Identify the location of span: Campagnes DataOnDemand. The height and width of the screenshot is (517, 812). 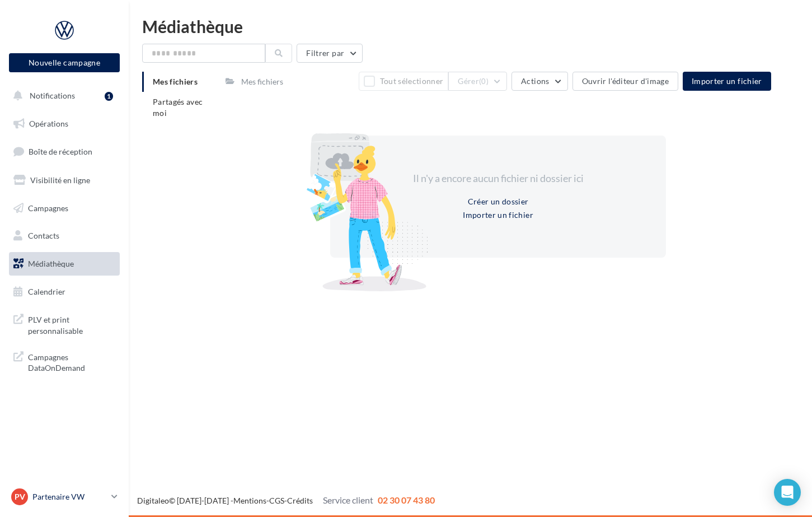
(71, 361).